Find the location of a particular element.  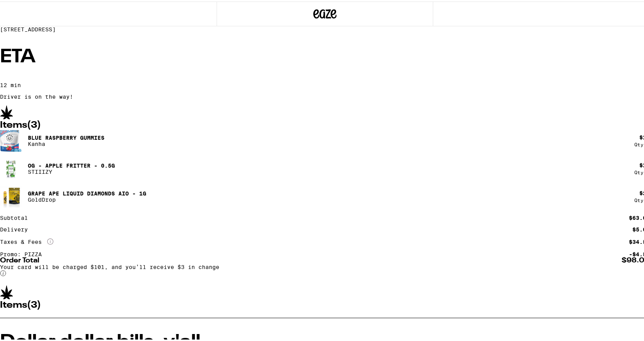

p: STIIIZY is located at coordinates (71, 170).